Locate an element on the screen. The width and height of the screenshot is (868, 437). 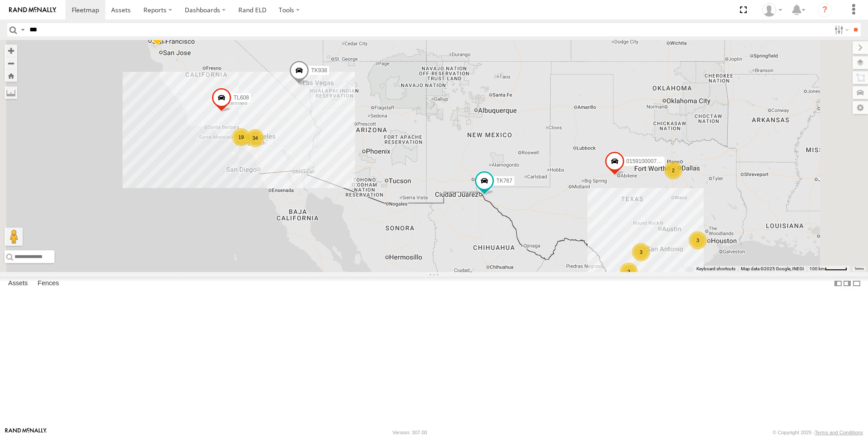
a: Visit our Website is located at coordinates (26, 433).